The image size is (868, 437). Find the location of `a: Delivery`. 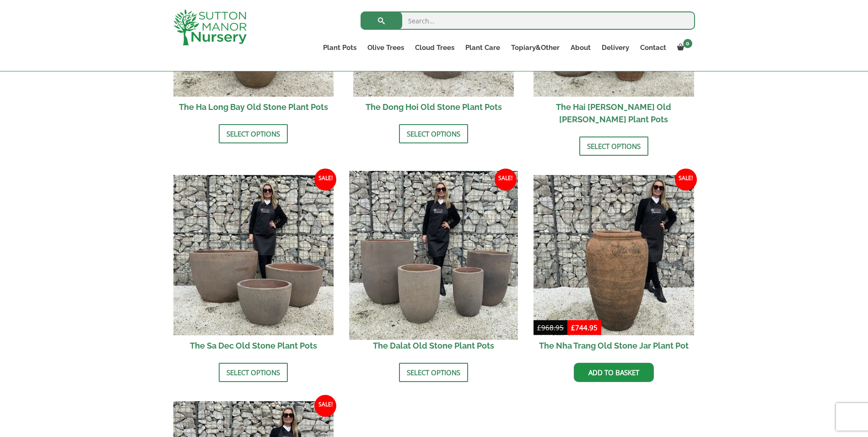

a: Delivery is located at coordinates (615, 47).